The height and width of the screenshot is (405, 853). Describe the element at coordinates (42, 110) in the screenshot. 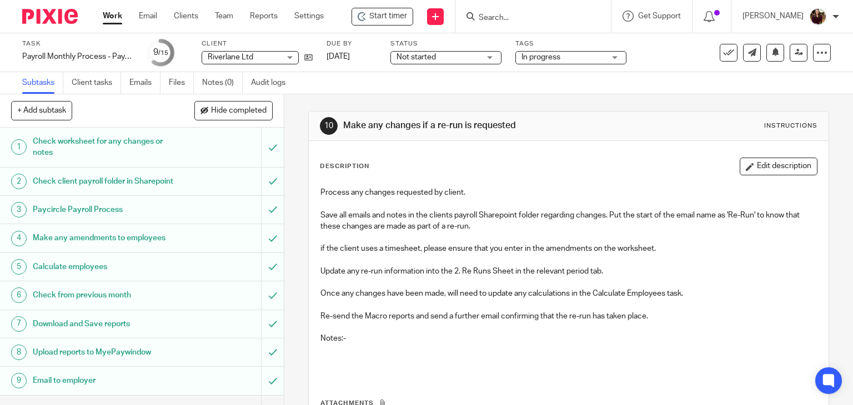

I see `button: + Add subtask` at that location.